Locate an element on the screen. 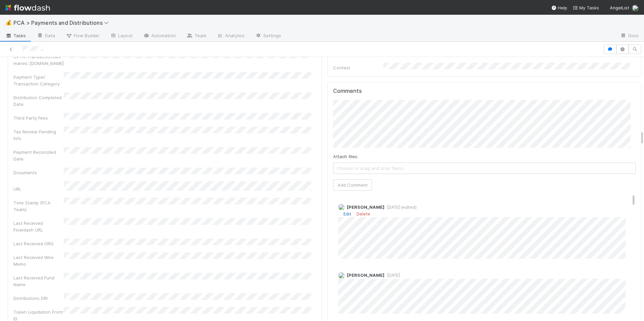  div: Help is located at coordinates (559, 8).